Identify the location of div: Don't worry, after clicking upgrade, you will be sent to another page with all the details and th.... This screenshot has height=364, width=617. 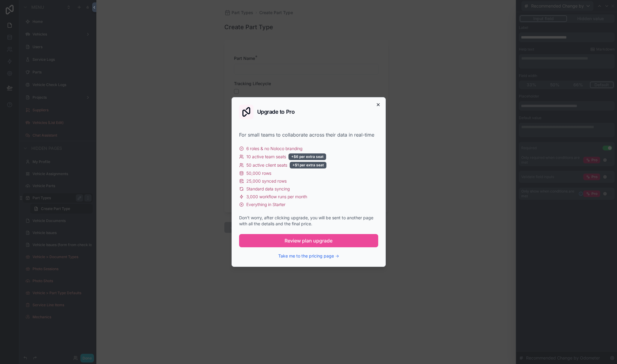
(309, 221).